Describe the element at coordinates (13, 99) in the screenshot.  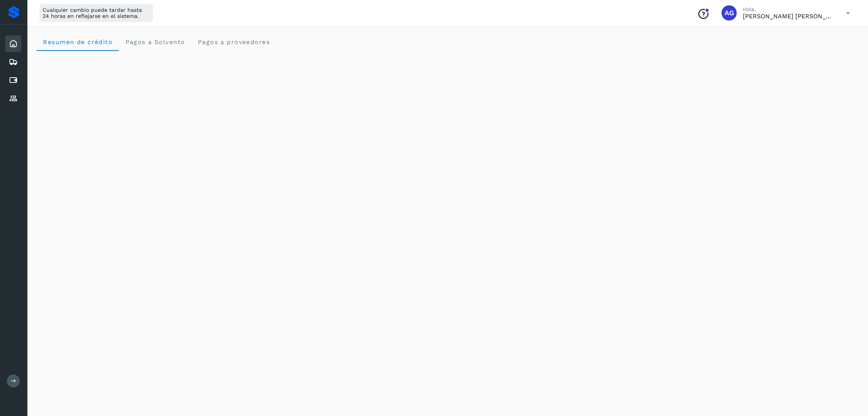
I see `div: Proveedores` at that location.